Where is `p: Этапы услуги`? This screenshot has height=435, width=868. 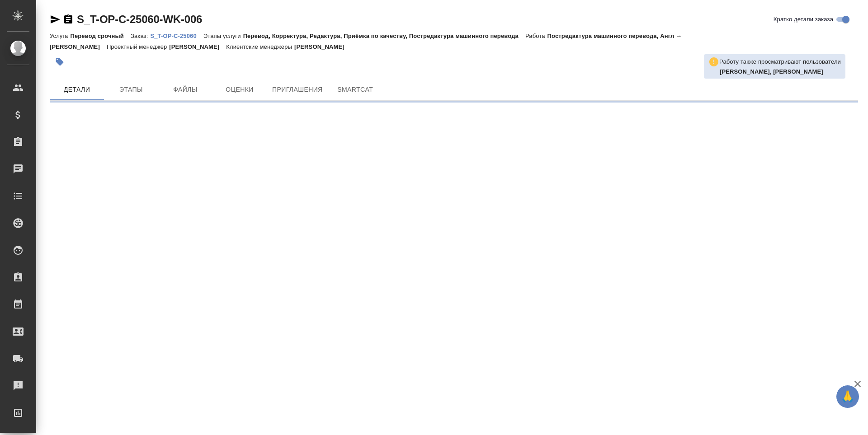
p: Этапы услуги is located at coordinates (223, 35).